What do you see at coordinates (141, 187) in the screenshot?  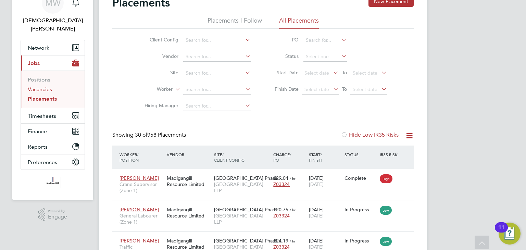 I see `span: Crane Supervisor (Zone 1)` at bounding box center [141, 187].